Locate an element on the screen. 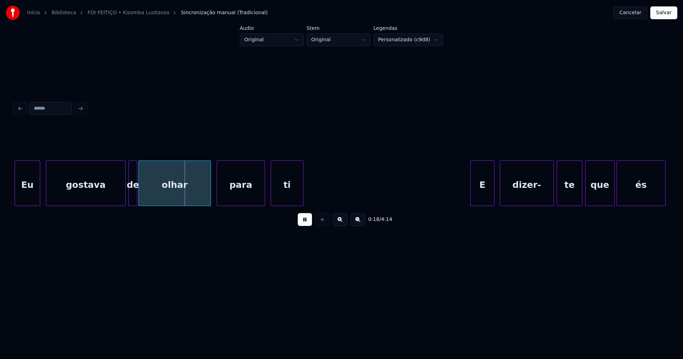 The width and height of the screenshot is (683, 359). span: 4:14 is located at coordinates (386, 219).